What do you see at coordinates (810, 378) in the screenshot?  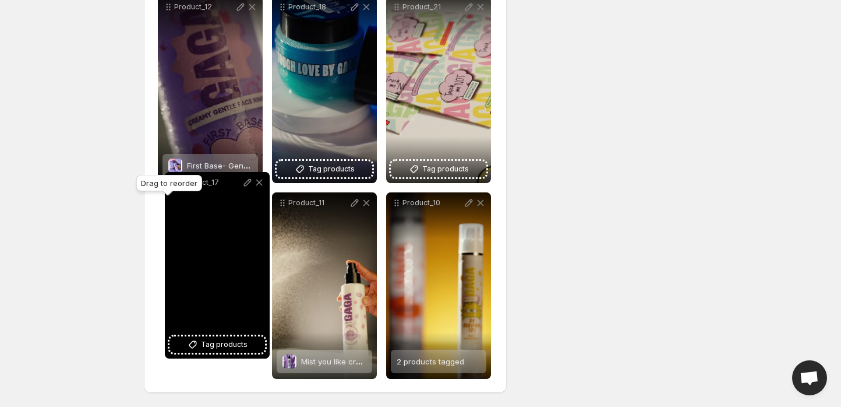 I see `a: Open chat` at bounding box center [810, 378].